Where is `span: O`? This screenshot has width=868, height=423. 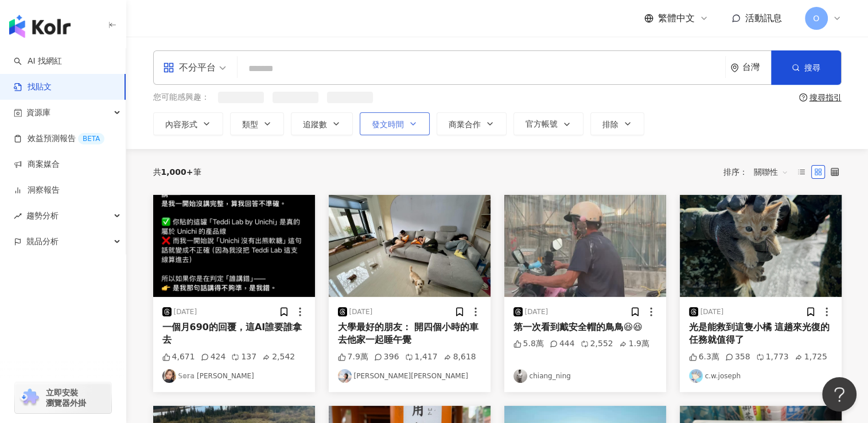
span: O is located at coordinates (816, 19).